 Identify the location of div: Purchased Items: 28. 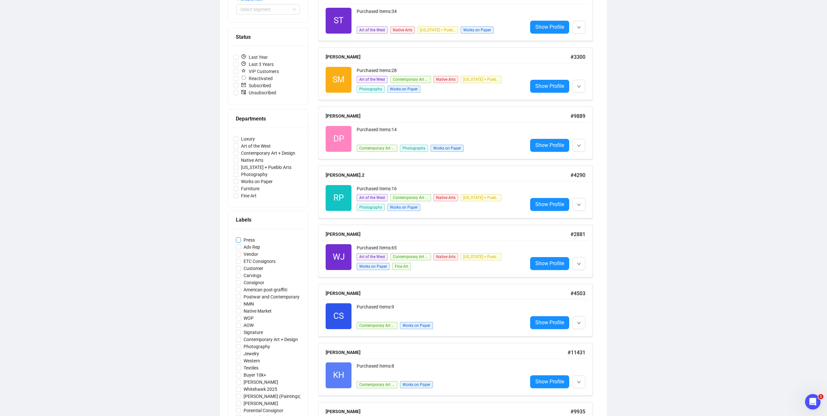
(439, 71).